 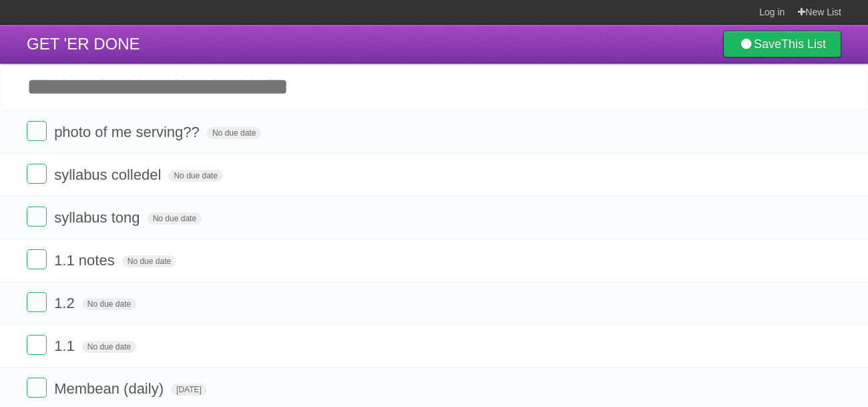 I want to click on b: This List, so click(x=803, y=44).